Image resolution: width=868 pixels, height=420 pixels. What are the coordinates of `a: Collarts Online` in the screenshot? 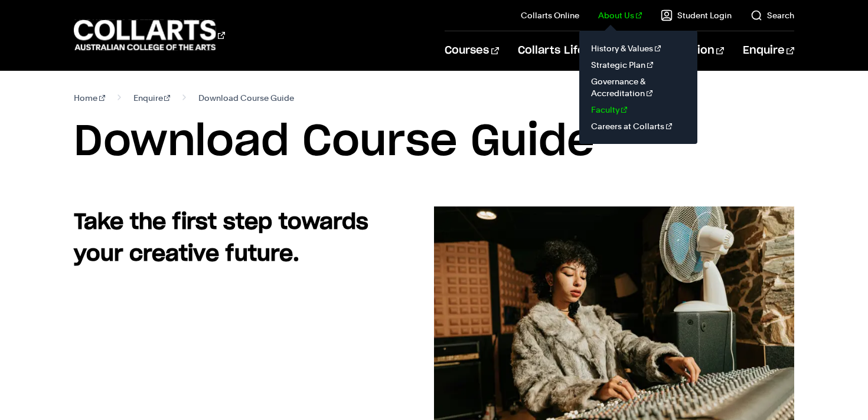 It's located at (550, 16).